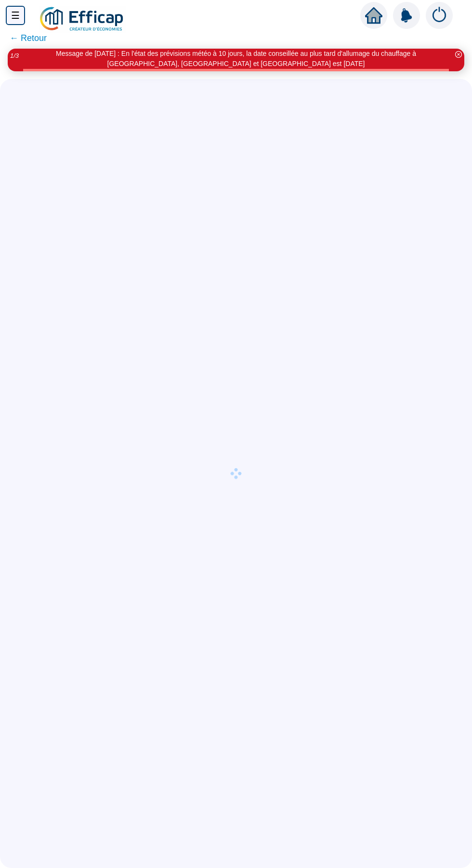  I want to click on i: 1 / 3, so click(15, 55).